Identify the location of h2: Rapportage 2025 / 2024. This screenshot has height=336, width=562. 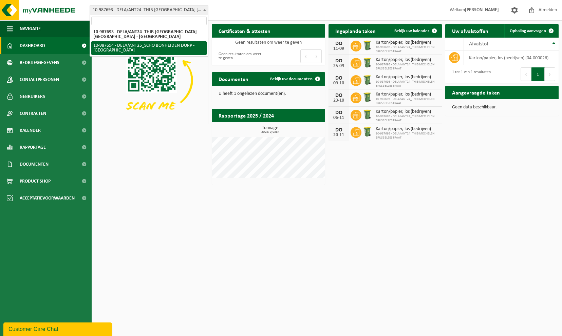
(246, 115).